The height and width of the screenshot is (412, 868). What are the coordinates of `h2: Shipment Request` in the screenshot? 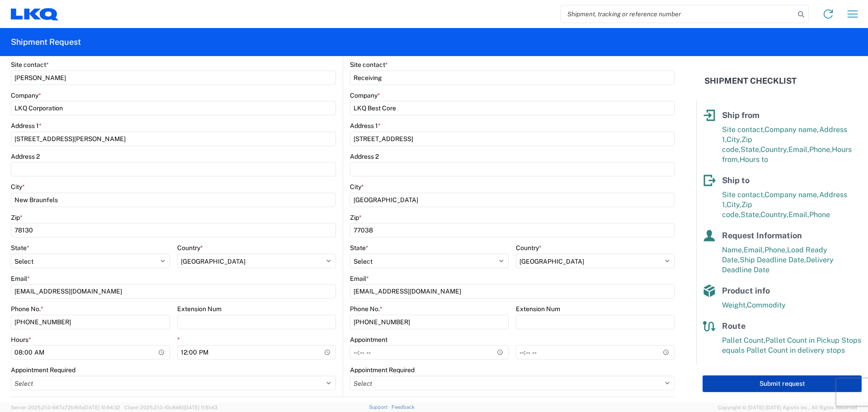 It's located at (45, 42).